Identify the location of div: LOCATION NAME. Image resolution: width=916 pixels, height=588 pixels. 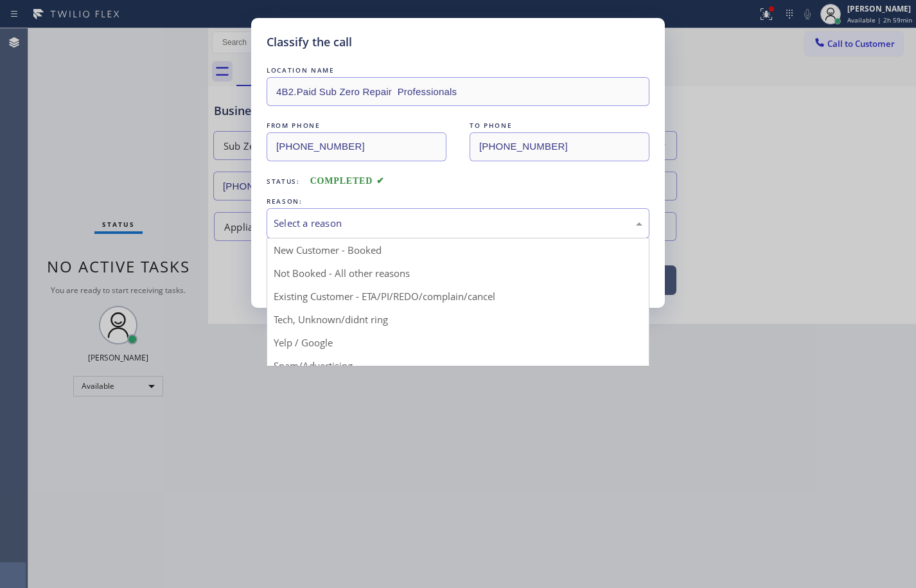
(458, 70).